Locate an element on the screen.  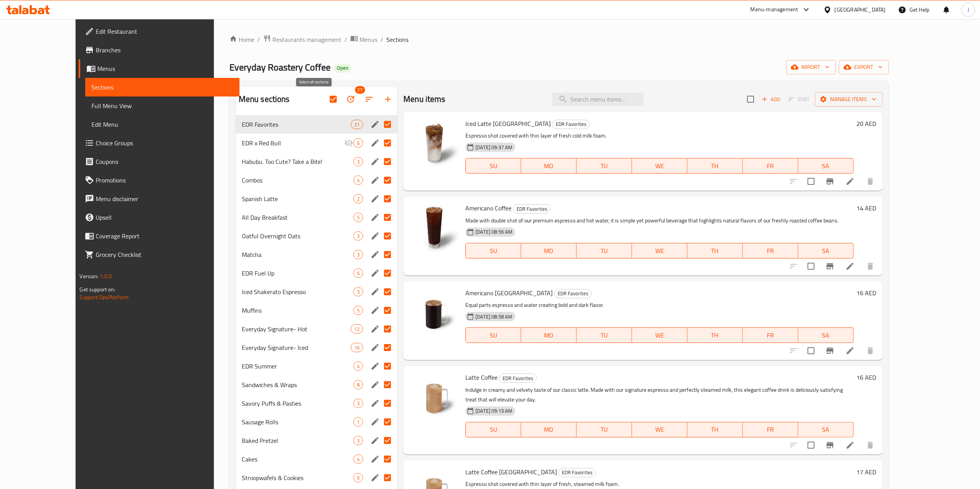
span: 2 is located at coordinates (358, 199).